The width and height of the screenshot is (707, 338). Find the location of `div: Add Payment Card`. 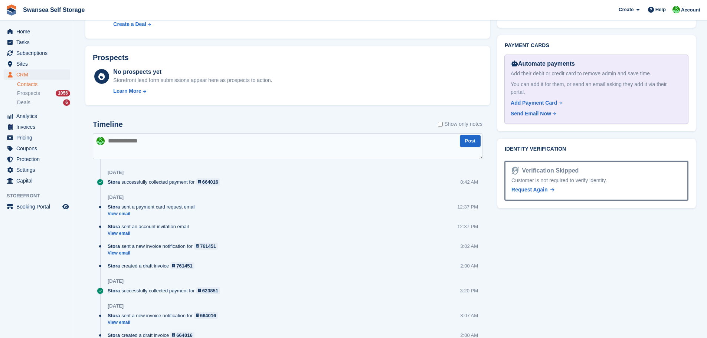

div: Add Payment Card is located at coordinates (533, 103).